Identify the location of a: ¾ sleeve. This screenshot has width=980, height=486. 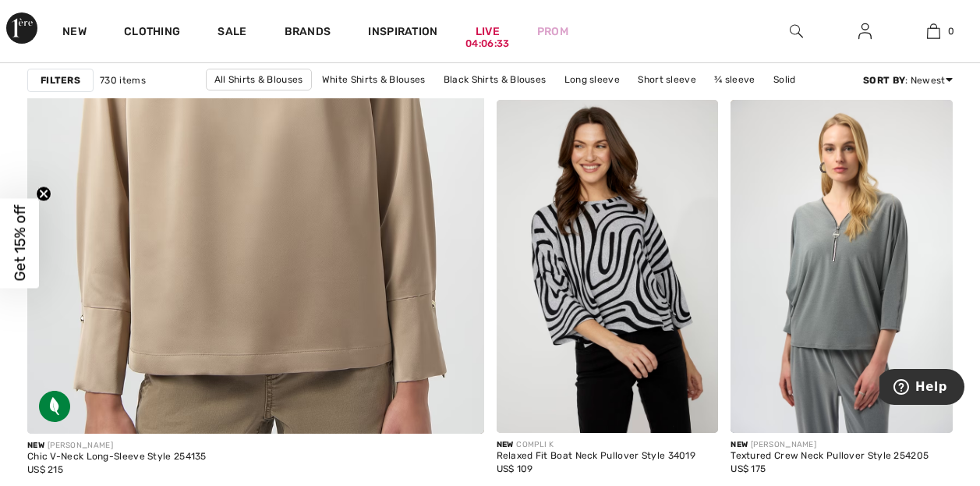
(734, 80).